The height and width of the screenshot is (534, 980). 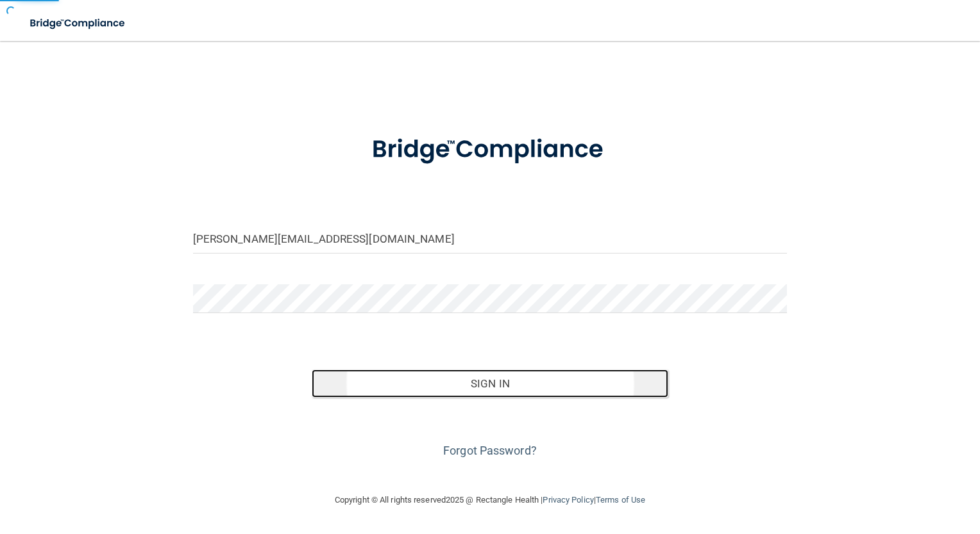 What do you see at coordinates (621, 500) in the screenshot?
I see `a: Terms of Use` at bounding box center [621, 500].